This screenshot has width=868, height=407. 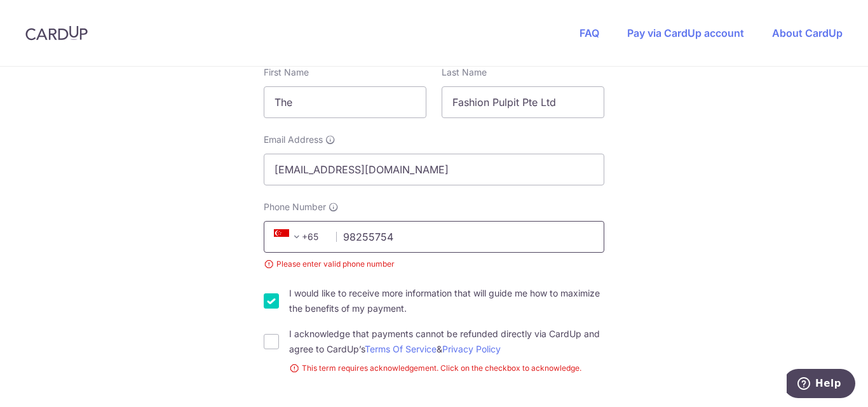 I want to click on label: First Name, so click(x=286, y=72).